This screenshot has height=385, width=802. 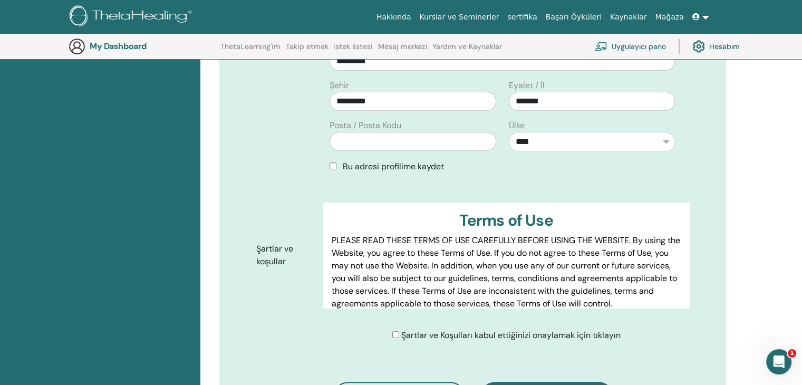 What do you see at coordinates (403, 51) in the screenshot?
I see `a: Mesaj merkezi` at bounding box center [403, 51].